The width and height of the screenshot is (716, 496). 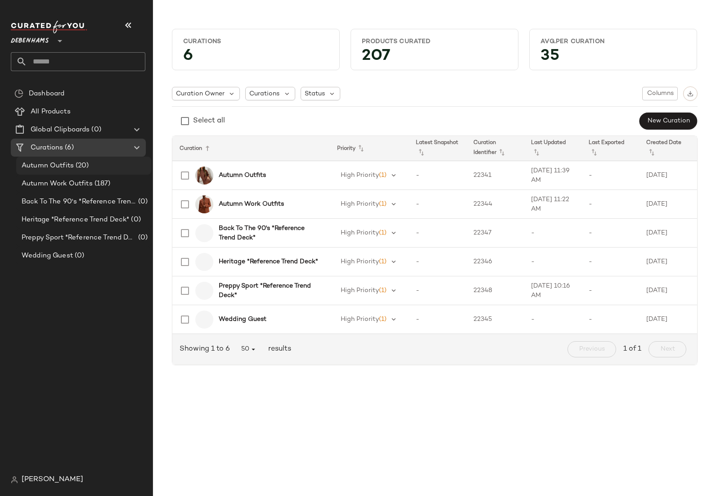 I want to click on div: 207, so click(x=434, y=58).